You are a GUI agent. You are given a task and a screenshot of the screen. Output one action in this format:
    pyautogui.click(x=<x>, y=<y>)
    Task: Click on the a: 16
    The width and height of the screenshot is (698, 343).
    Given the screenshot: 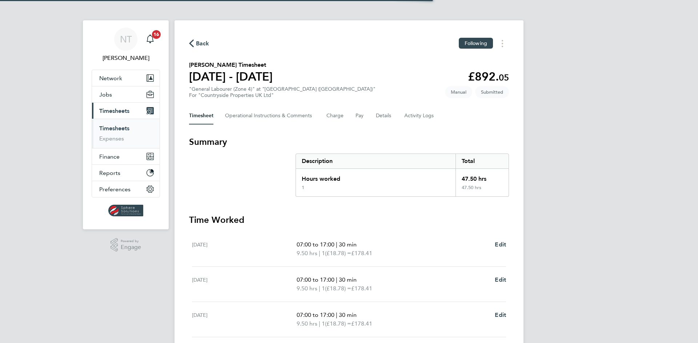 What is the action you would take?
    pyautogui.click(x=150, y=39)
    